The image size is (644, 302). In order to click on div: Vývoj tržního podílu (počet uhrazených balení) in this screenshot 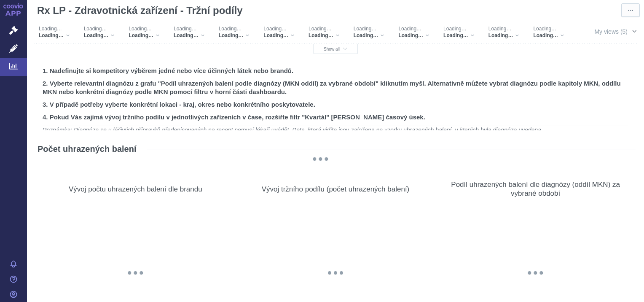, I will do `click(335, 189)`.